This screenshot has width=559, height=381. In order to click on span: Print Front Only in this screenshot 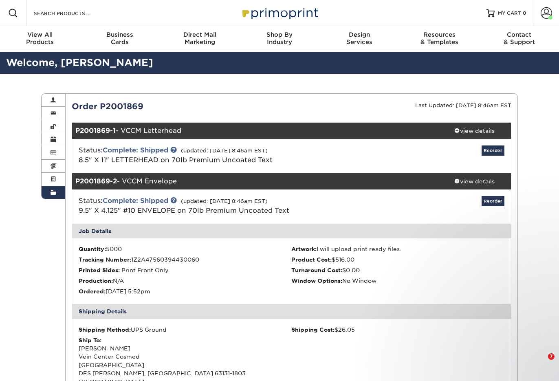, I will do `click(145, 270)`.